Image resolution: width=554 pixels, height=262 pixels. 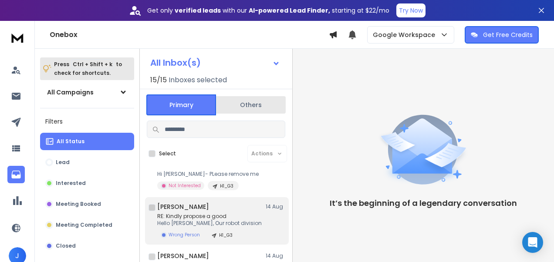 I want to click on h1: Onebox, so click(x=189, y=35).